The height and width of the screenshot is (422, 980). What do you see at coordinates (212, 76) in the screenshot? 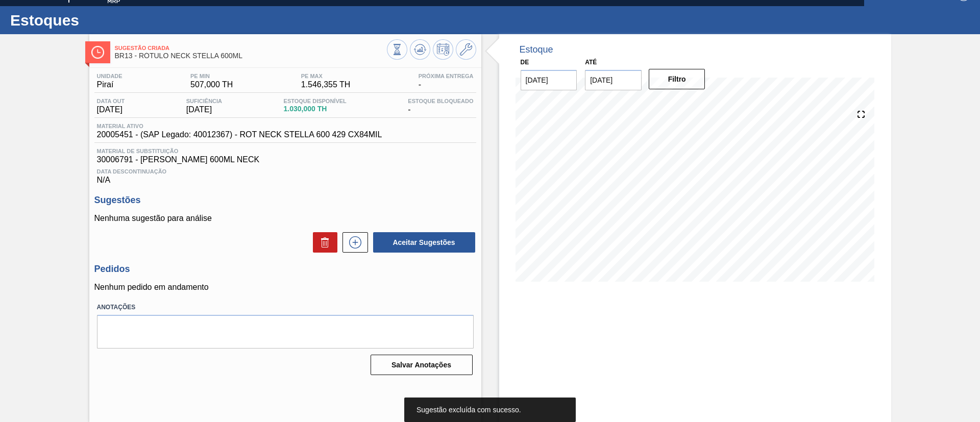
I see `span: PE MIN` at bounding box center [212, 76].